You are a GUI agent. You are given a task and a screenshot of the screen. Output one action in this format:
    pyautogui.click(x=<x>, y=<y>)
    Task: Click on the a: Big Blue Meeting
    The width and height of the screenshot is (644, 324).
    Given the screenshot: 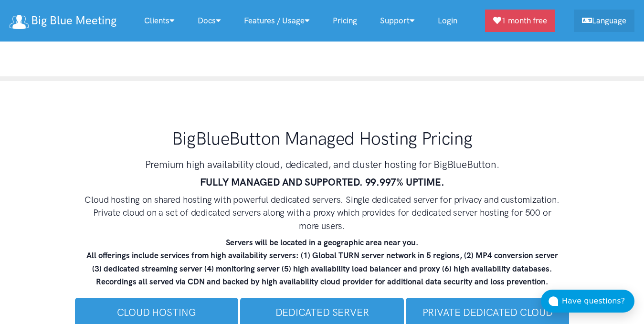 What is the action you would take?
    pyautogui.click(x=63, y=20)
    